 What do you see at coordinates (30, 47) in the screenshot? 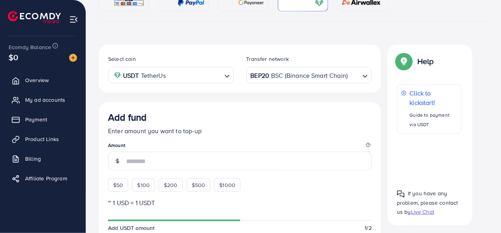
I see `span: Ecomdy Balance` at bounding box center [30, 47].